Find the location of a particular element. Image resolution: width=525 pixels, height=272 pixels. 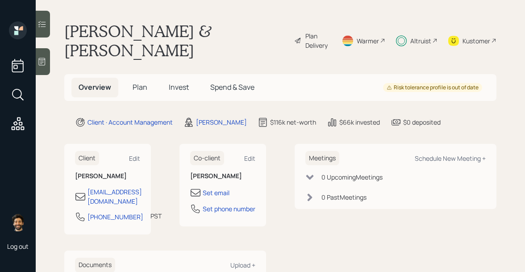

span: Plan is located at coordinates (140, 87).